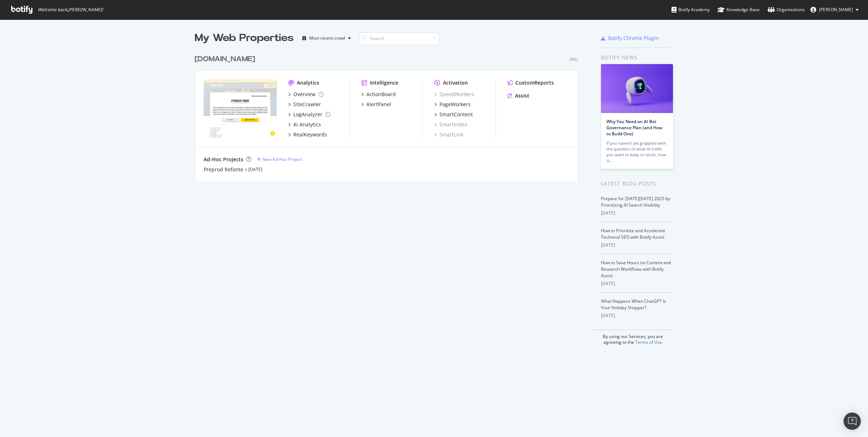  What do you see at coordinates (240, 108) in the screenshot?
I see `img: fitnesspark.fr` at bounding box center [240, 108].